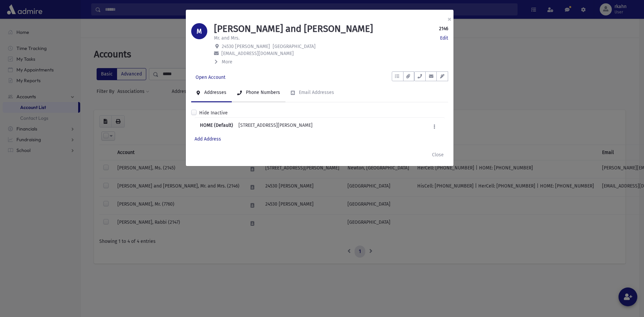 Image resolution: width=644 pixels, height=317 pixels. Describe the element at coordinates (227, 62) in the screenshot. I see `span: More` at that location.